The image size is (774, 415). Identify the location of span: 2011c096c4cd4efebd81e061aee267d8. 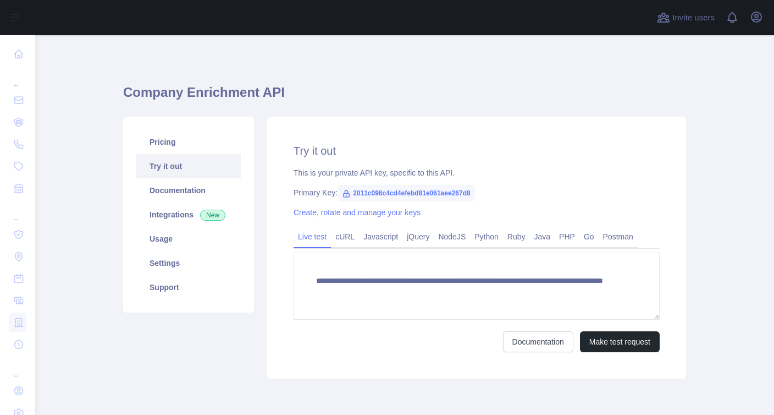
(406, 193).